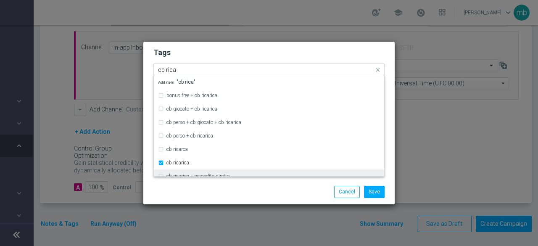 The image size is (538, 246). I want to click on button: Save, so click(374, 192).